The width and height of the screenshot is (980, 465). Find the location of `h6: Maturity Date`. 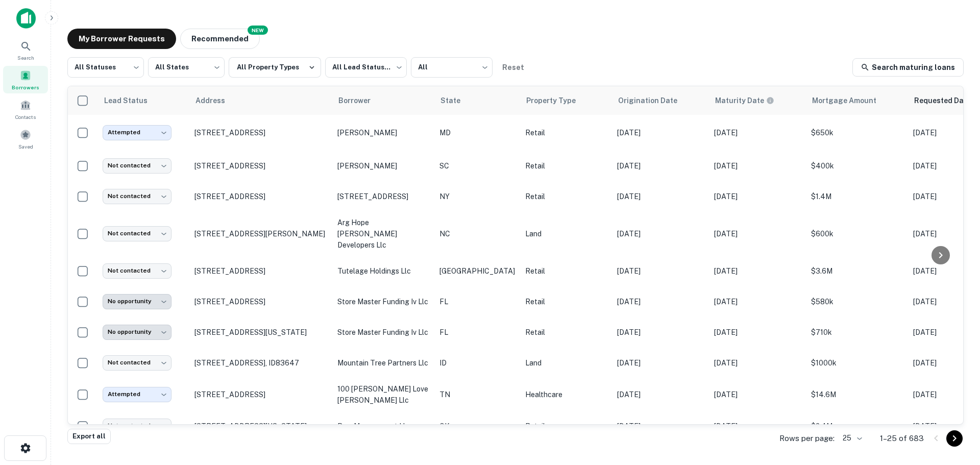

h6: Maturity Date is located at coordinates (739, 101).